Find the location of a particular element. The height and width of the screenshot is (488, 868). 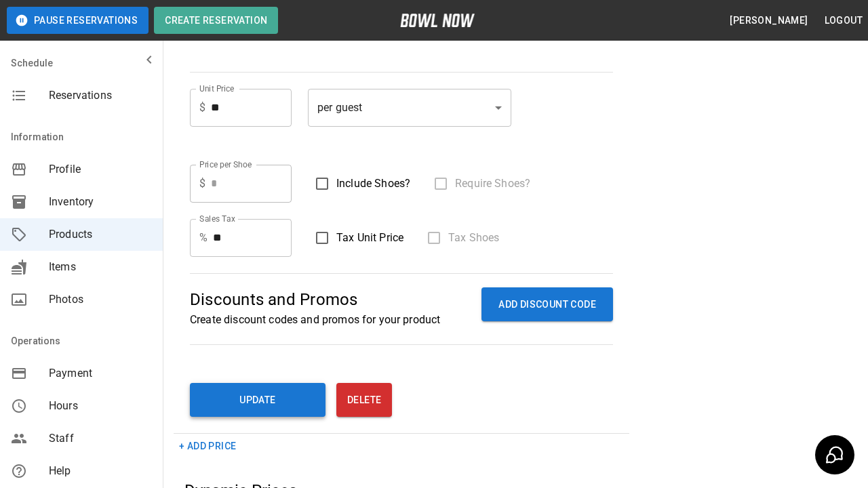

span: Tax Unit Price is located at coordinates (369, 238).